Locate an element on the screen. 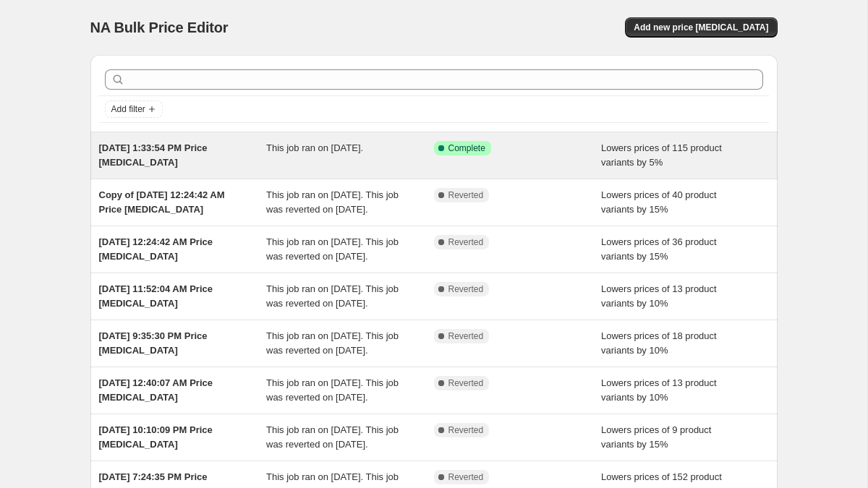  span: Lowers prices of 36 product variants by 15% is located at coordinates (659, 249).